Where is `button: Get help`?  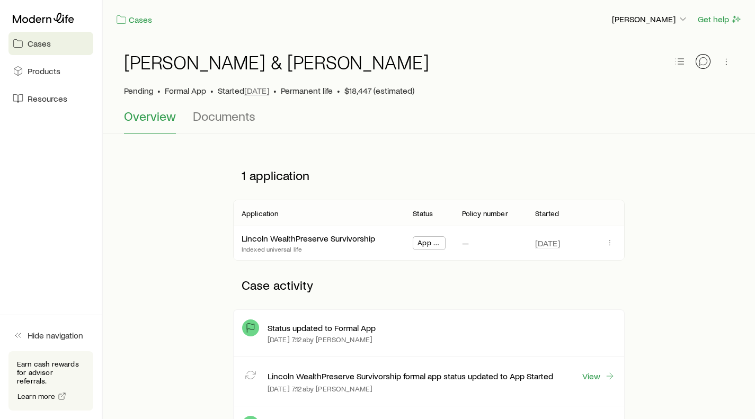 button: Get help is located at coordinates (719, 19).